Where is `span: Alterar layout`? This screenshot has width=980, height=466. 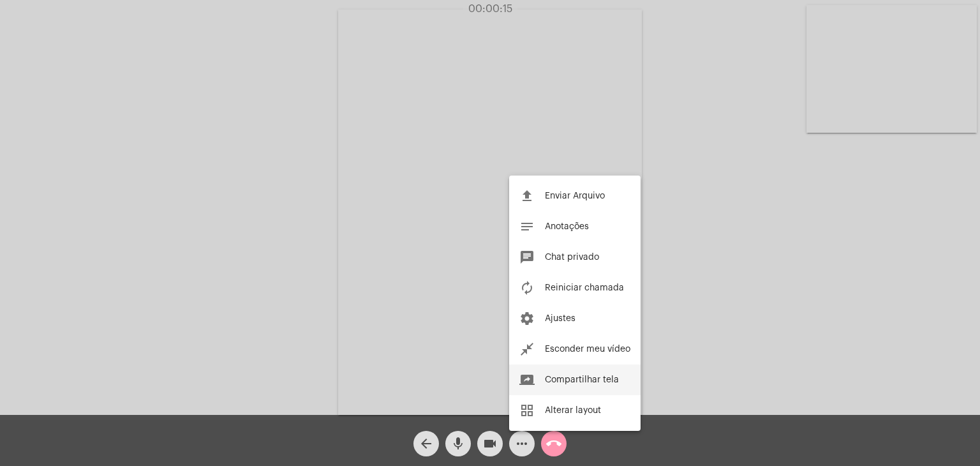 span: Alterar layout is located at coordinates (572, 411).